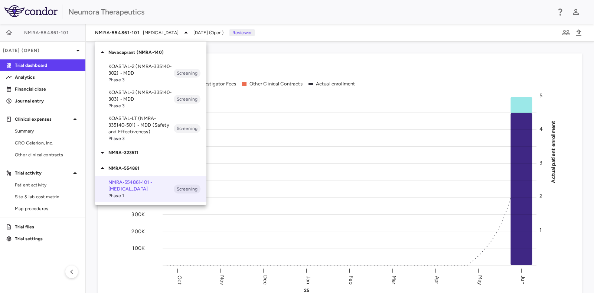 Image resolution: width=594 pixels, height=293 pixels. Describe the element at coordinates (151, 52) in the screenshot. I see `div: Navacaprant (NMRA-140)` at that location.